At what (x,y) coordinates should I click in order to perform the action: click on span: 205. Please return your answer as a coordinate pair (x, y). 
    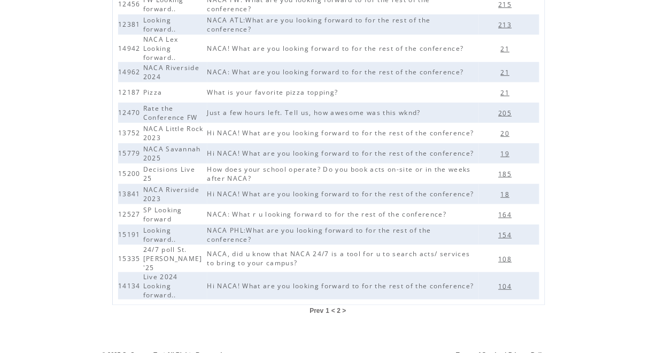
    Looking at the image, I should click on (506, 113).